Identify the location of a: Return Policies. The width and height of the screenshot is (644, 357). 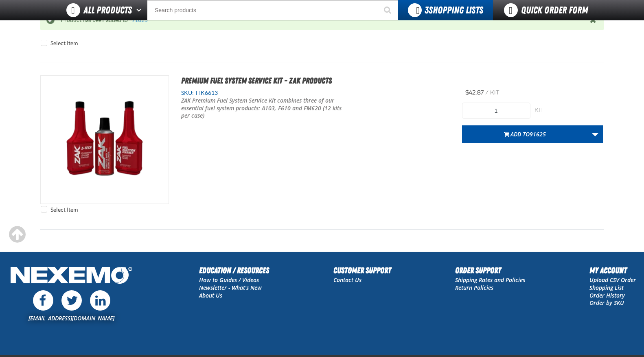
(474, 287).